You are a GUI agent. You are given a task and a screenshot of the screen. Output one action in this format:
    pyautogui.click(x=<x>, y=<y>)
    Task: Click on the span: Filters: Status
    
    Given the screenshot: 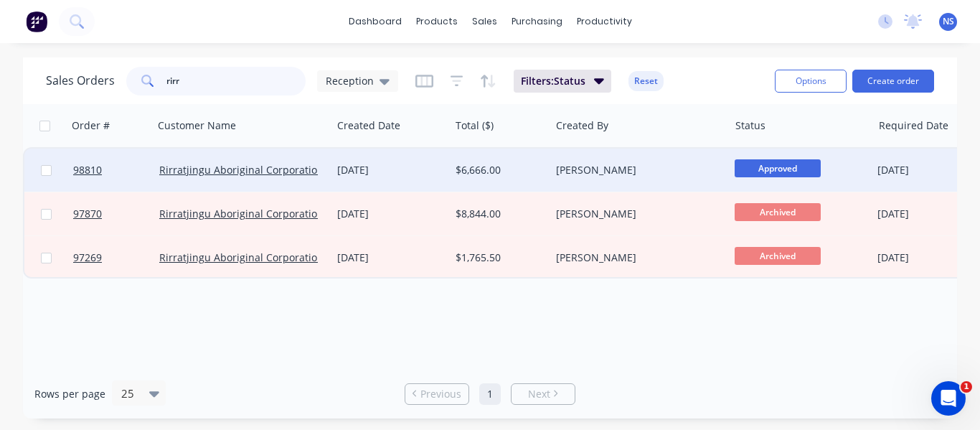 What is the action you would take?
    pyautogui.click(x=553, y=81)
    